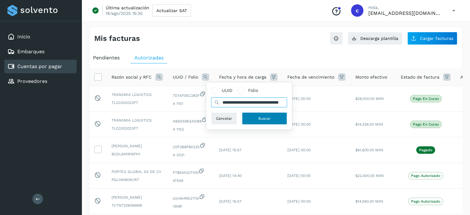  Describe the element at coordinates (106, 57) in the screenshot. I see `span: Pendientes` at that location.